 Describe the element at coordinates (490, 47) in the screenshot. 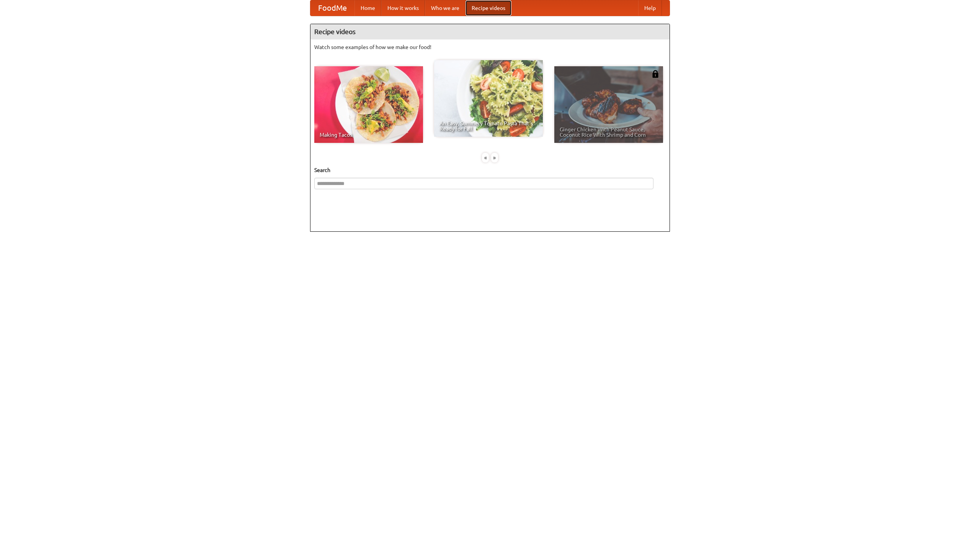

I see `p: Watch some examples of how we make our food!` at that location.